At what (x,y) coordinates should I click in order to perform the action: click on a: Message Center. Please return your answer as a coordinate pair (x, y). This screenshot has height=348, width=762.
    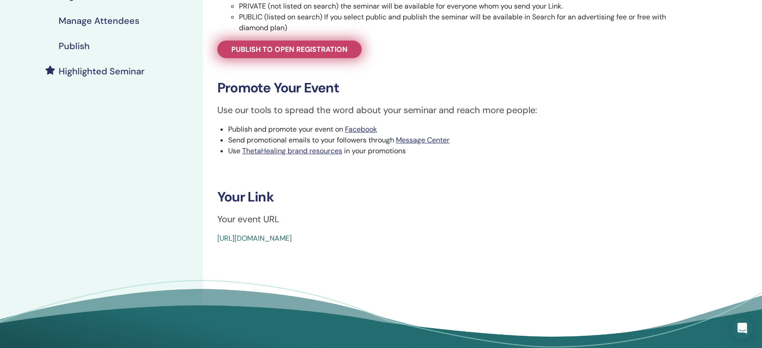
    Looking at the image, I should click on (422, 140).